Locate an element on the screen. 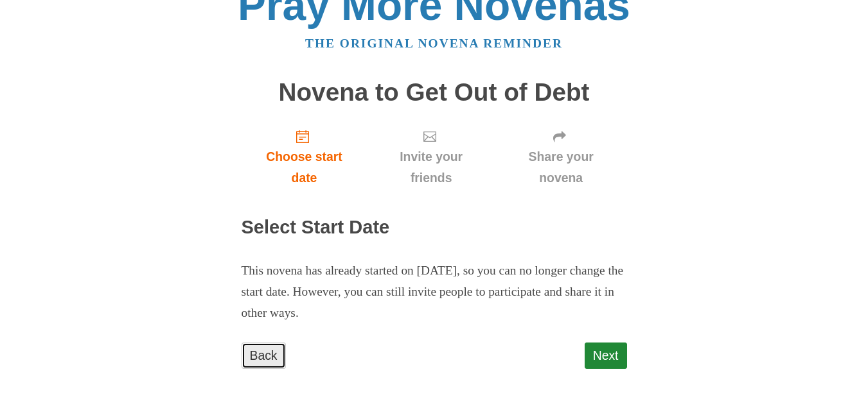 This screenshot has width=868, height=406. span: Share your novena is located at coordinates (561, 168).